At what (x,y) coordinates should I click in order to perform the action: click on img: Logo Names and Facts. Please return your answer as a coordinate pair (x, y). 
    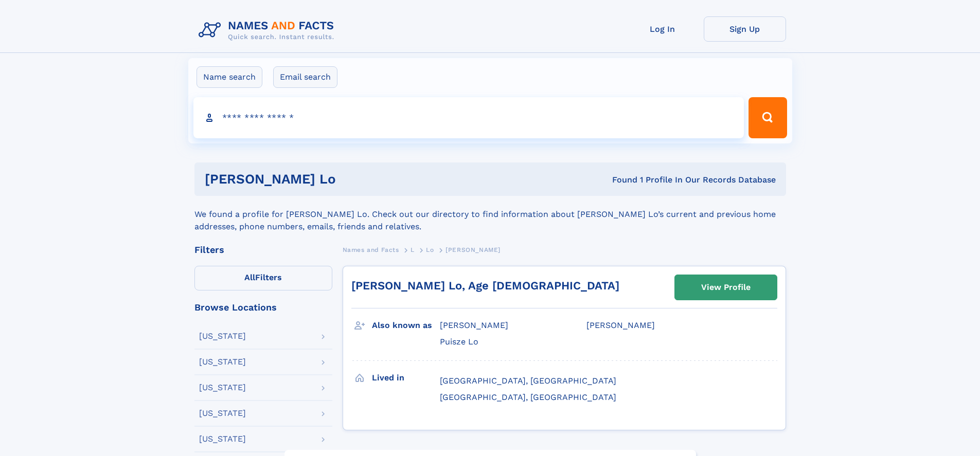
    Looking at the image, I should click on (269, 31).